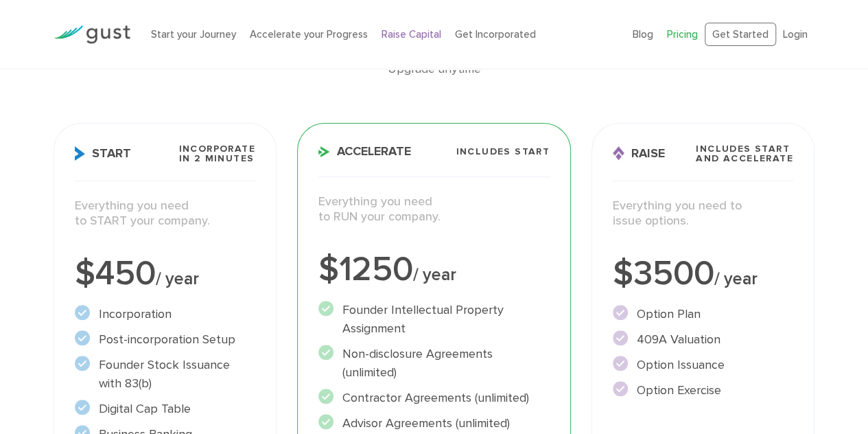 The image size is (868, 434). What do you see at coordinates (496, 35) in the screenshot?
I see `a: Get Incorporated` at bounding box center [496, 35].